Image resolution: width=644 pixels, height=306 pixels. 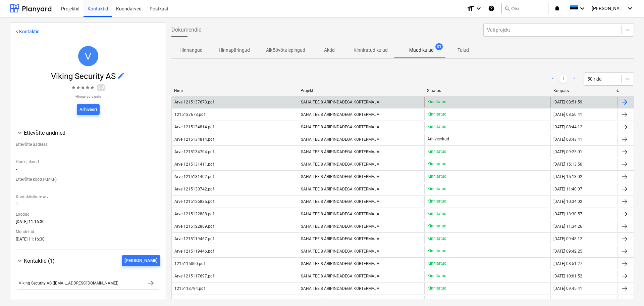 I want to click on div: Arhiveeri, so click(x=88, y=110).